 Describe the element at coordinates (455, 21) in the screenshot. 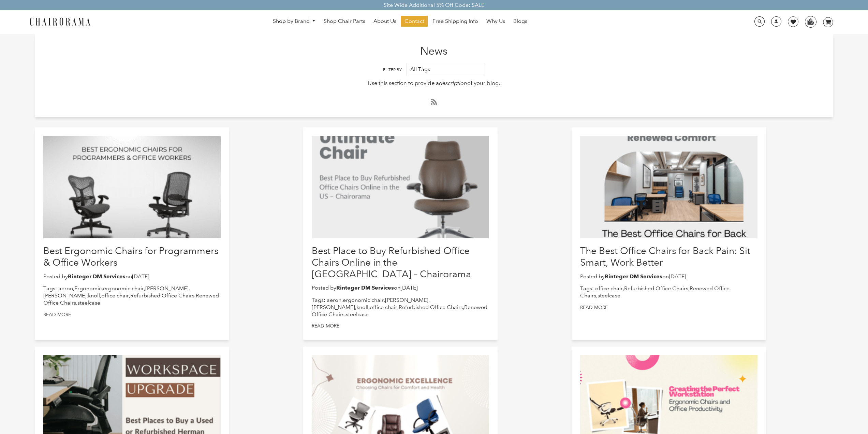

I see `span: Free Shipping Info` at that location.